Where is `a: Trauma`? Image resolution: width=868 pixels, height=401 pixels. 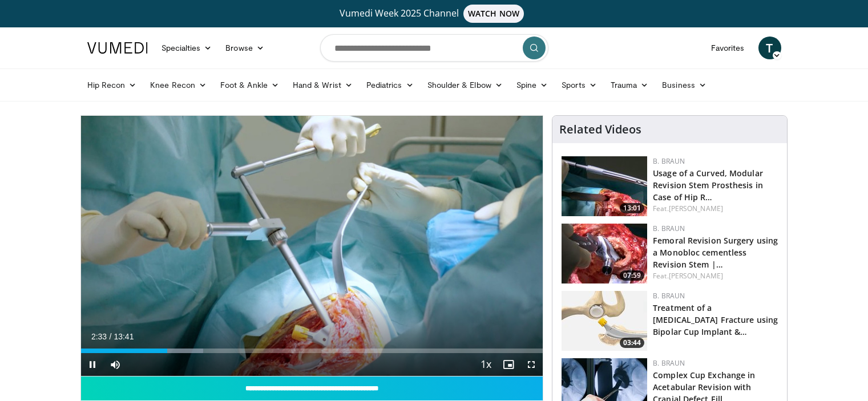
a: Trauma is located at coordinates (629, 85).